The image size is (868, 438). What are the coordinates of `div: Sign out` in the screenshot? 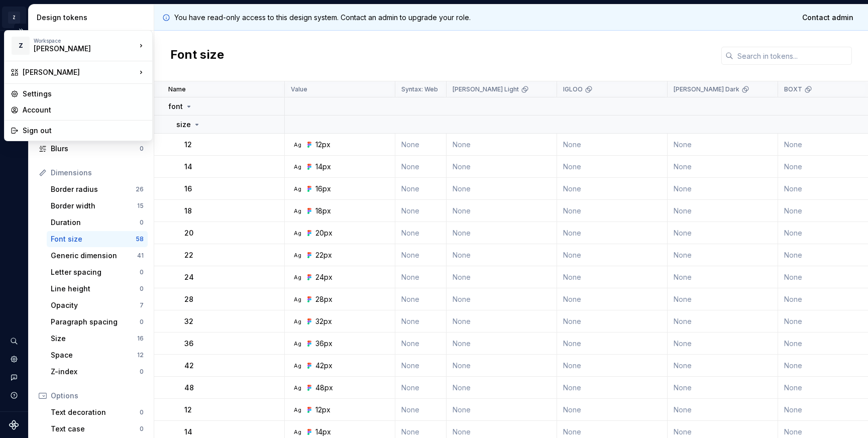 It's located at (85, 130).